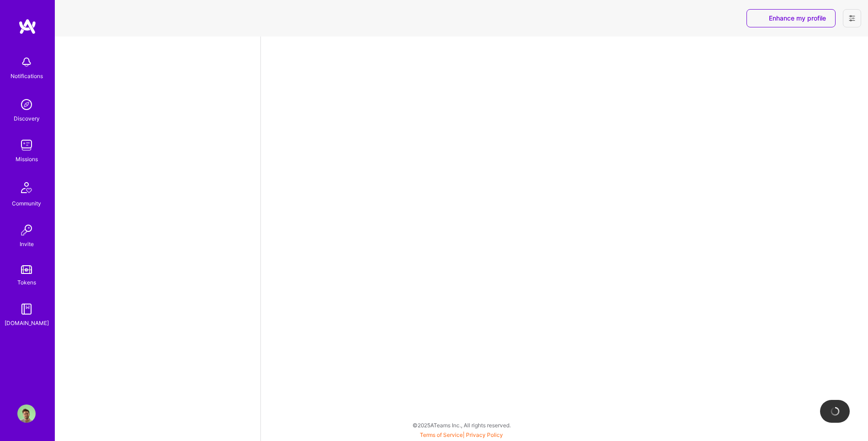 The height and width of the screenshot is (441, 868). Describe the element at coordinates (26, 145) in the screenshot. I see `img: teamwork` at that location.